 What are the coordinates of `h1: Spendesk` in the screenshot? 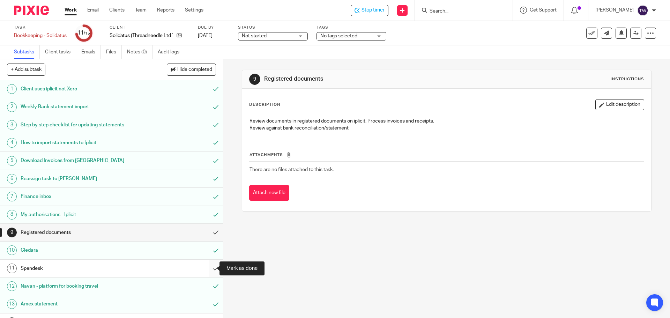 It's located at (81, 268).